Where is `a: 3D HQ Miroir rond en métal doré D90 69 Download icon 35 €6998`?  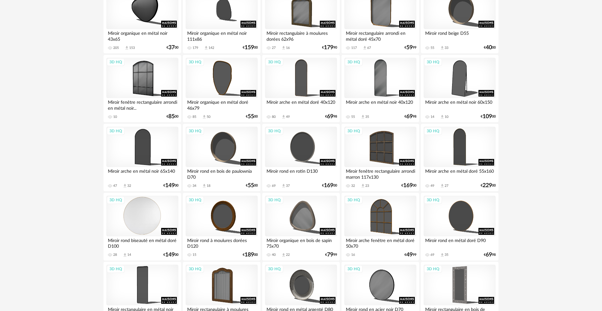 a: 3D HQ Miroir rond en métal doré D90 69 Download icon 35 €6998 is located at coordinates (460, 227).